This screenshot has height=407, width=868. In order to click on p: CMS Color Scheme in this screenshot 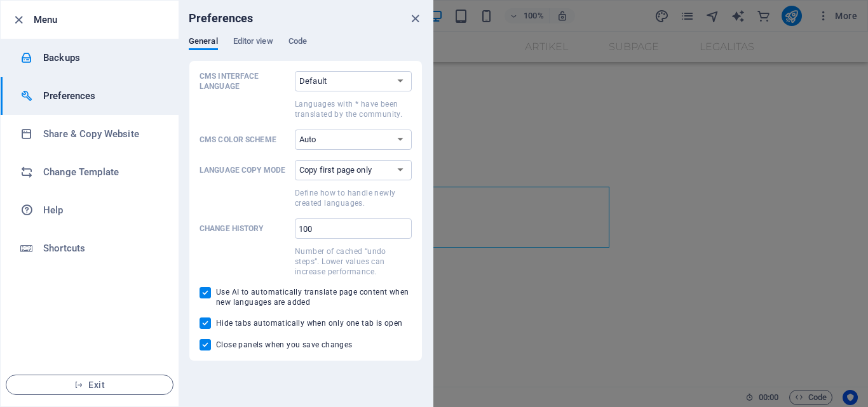, I will do `click(245, 140)`.